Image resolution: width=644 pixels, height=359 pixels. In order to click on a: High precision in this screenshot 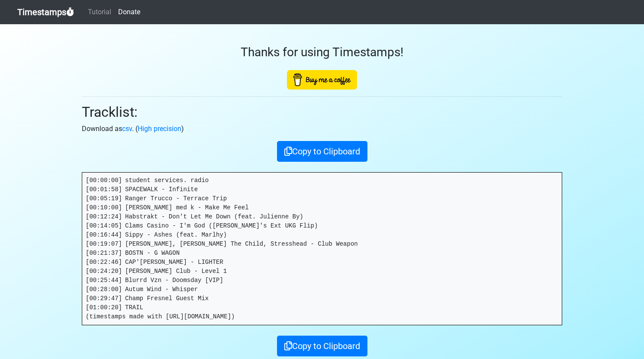, I will do `click(159, 128)`.